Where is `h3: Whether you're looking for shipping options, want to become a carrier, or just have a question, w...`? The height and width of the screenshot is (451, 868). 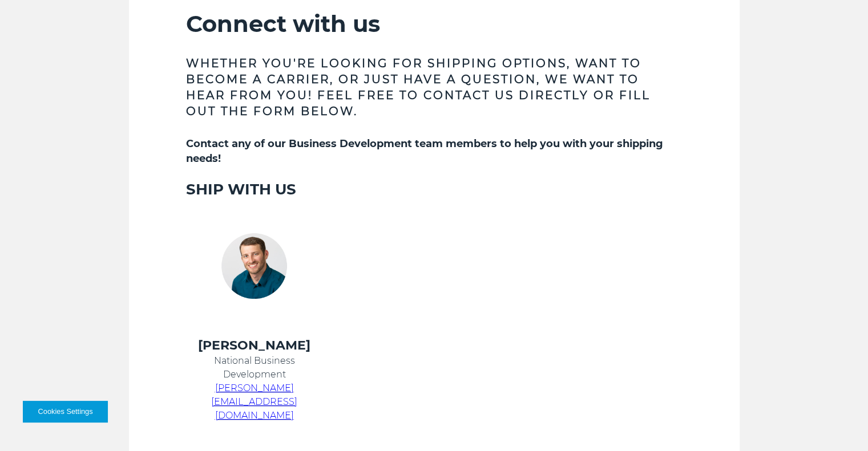
h3: Whether you're looking for shipping options, want to become a carrier, or just have a question, w... is located at coordinates (435, 87).